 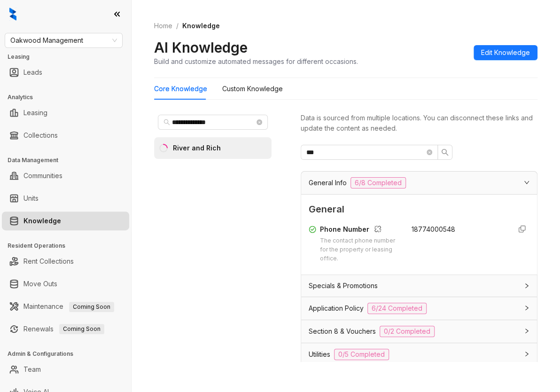 What do you see at coordinates (43, 176) in the screenshot?
I see `a: Communities` at bounding box center [43, 176].